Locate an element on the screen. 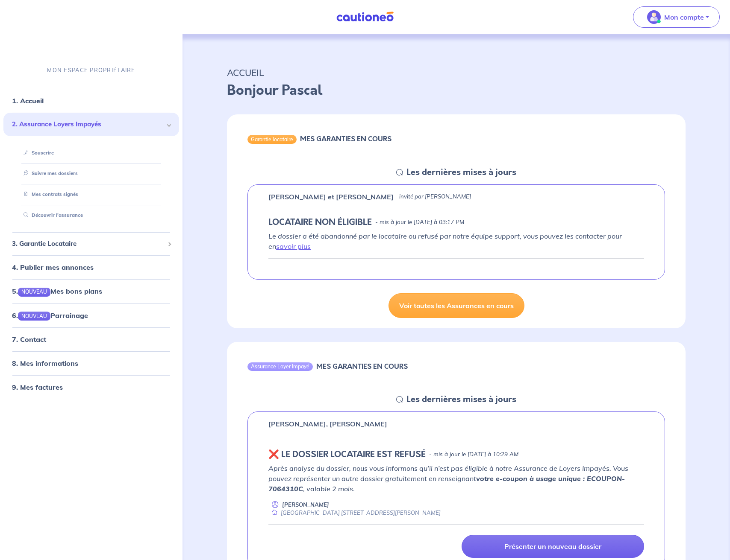 This screenshot has width=730, height=560. a: 1. Accueil is located at coordinates (28, 101).